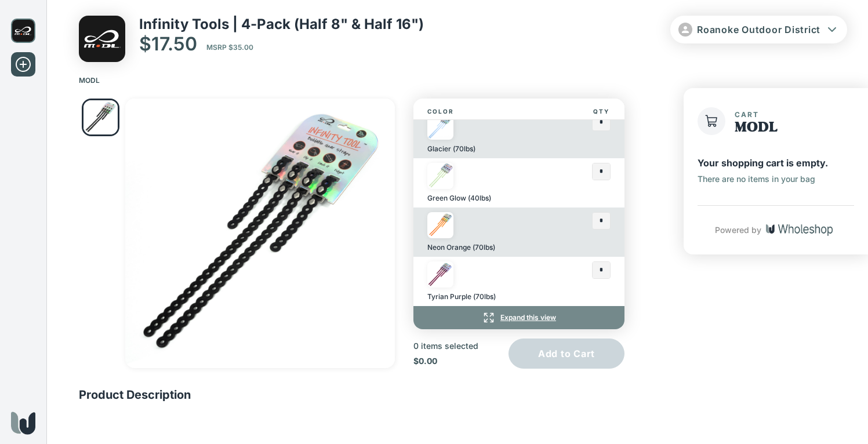 The image size is (868, 444). What do you see at coordinates (738, 230) in the screenshot?
I see `p: Powered by` at bounding box center [738, 230].